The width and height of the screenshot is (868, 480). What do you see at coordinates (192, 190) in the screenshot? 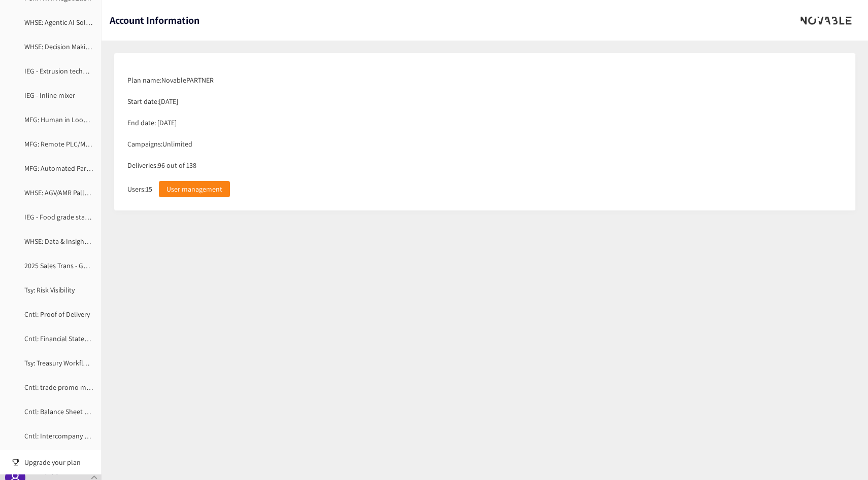
I see `a: User management` at bounding box center [192, 190].